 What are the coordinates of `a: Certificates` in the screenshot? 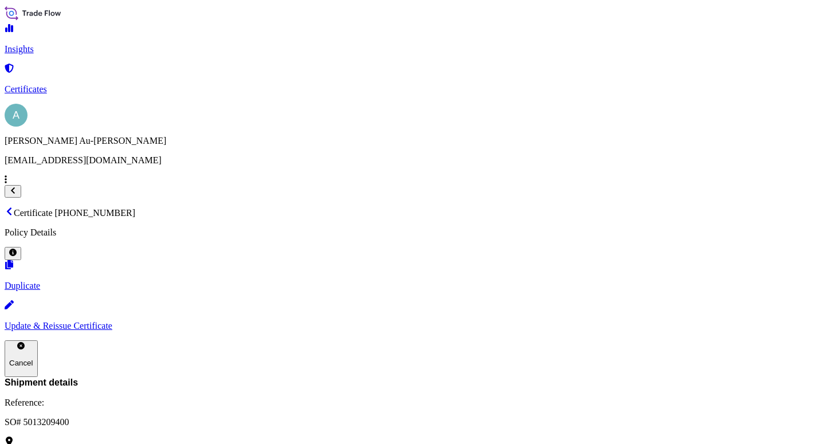 It's located at (413, 80).